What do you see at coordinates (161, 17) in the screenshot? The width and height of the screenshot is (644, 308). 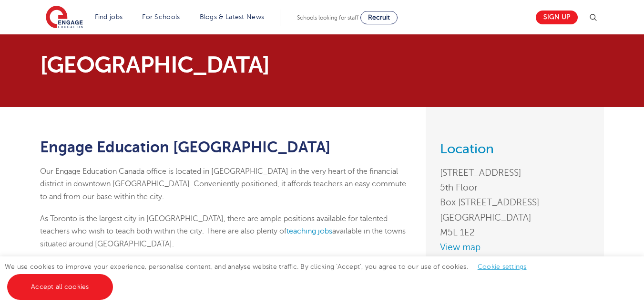 I see `a: For Schools` at bounding box center [161, 17].